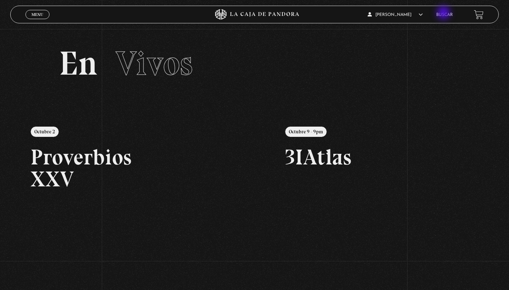 The image size is (509, 290). Describe the element at coordinates (478, 14) in the screenshot. I see `a: View your shopping cart` at that location.